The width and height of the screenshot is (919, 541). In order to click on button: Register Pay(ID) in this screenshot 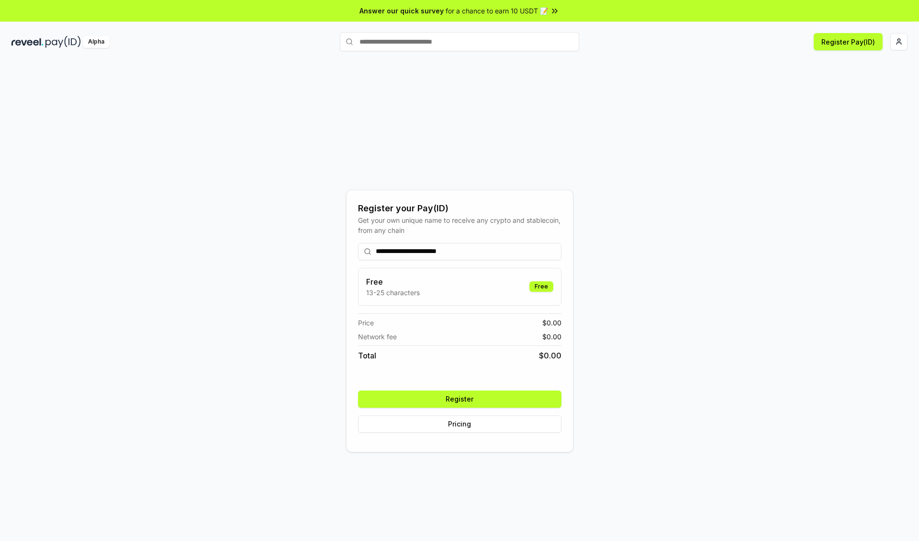, I will do `click(849, 42)`.